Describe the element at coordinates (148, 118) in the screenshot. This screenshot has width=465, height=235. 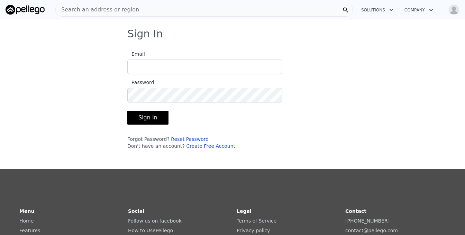
I see `button: Sign In` at that location.